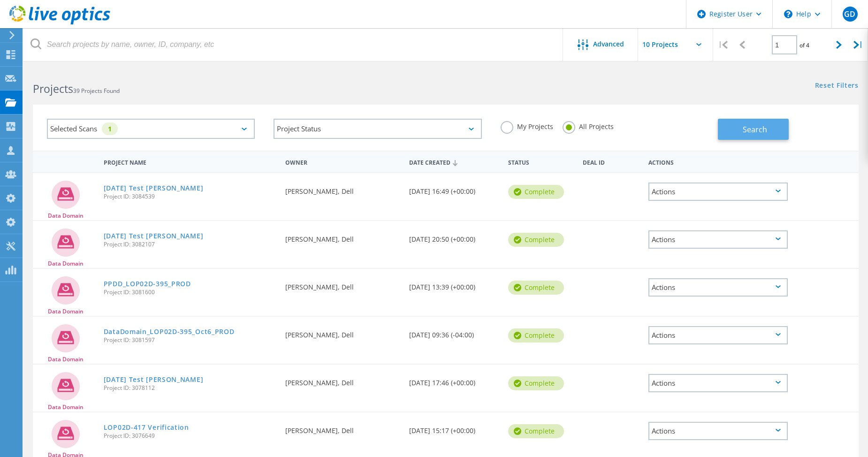 This screenshot has width=868, height=457. I want to click on div: Project Name, so click(190, 161).